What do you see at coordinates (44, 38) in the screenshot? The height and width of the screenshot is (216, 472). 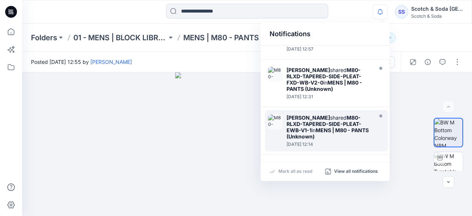 I see `a: Folders` at bounding box center [44, 38].